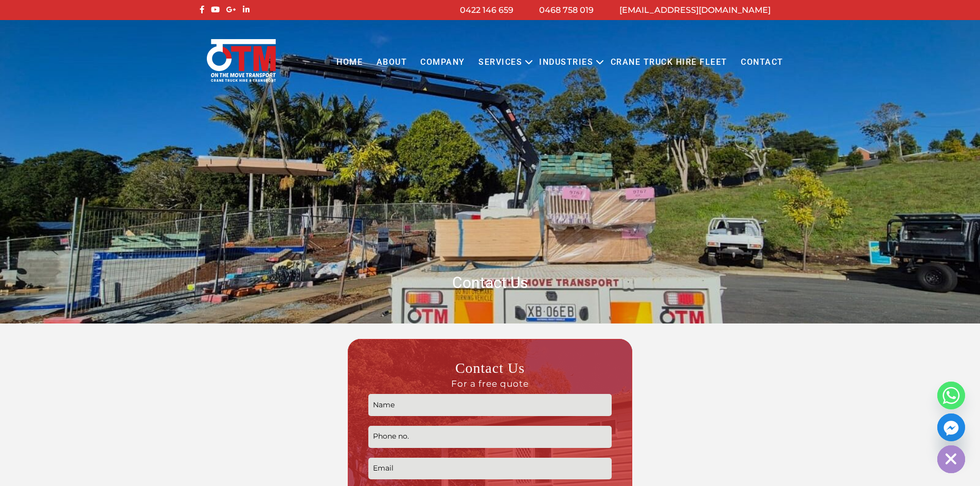 The height and width of the screenshot is (486, 980). What do you see at coordinates (489, 374) in the screenshot?
I see `h3: Contact Us` at bounding box center [489, 374].